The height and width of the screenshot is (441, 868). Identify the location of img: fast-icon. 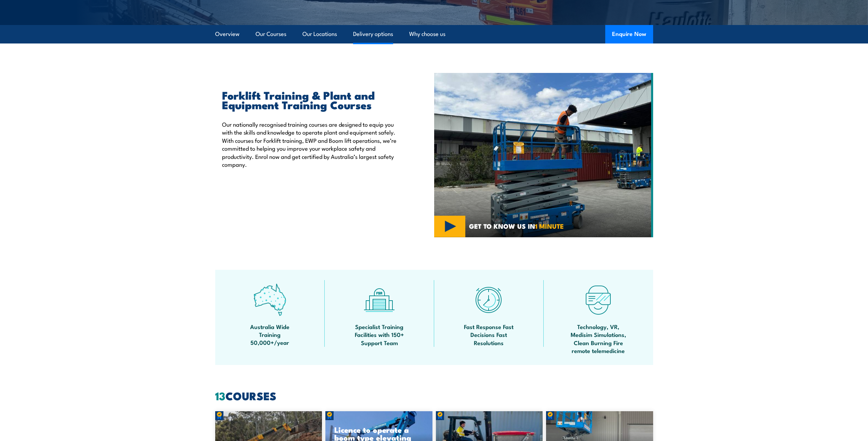
(489, 300).